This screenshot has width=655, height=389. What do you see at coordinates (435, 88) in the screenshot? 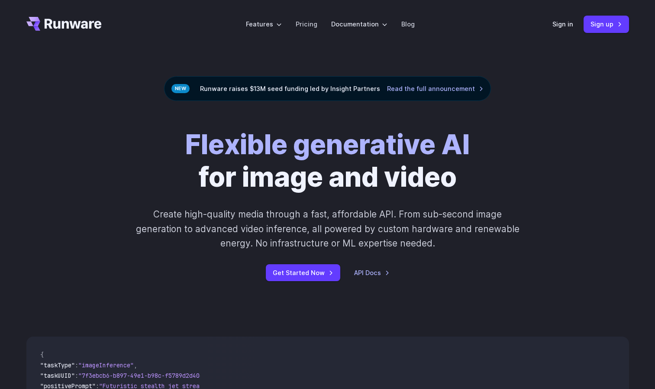
I see `a: Read the full announcement` at bounding box center [435, 88].